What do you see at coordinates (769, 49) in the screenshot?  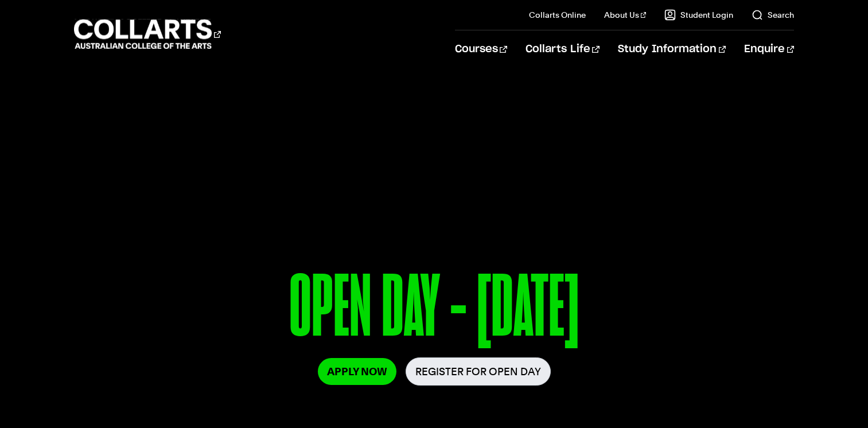 I see `a: Enquire` at bounding box center [769, 49].